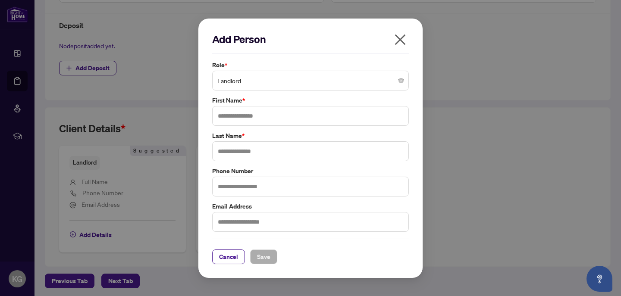 This screenshot has width=621, height=296. I want to click on span: Cancel, so click(229, 257).